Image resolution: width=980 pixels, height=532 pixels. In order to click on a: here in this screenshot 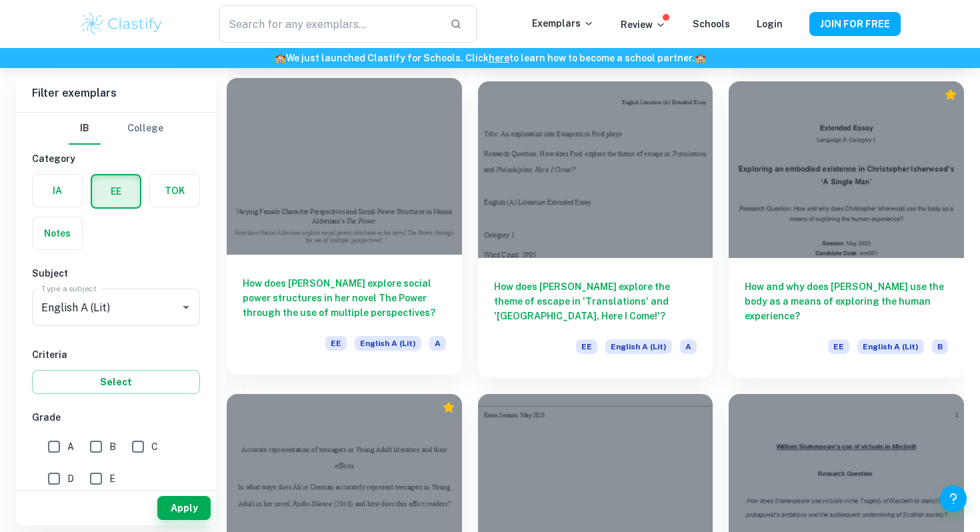, I will do `click(499, 58)`.